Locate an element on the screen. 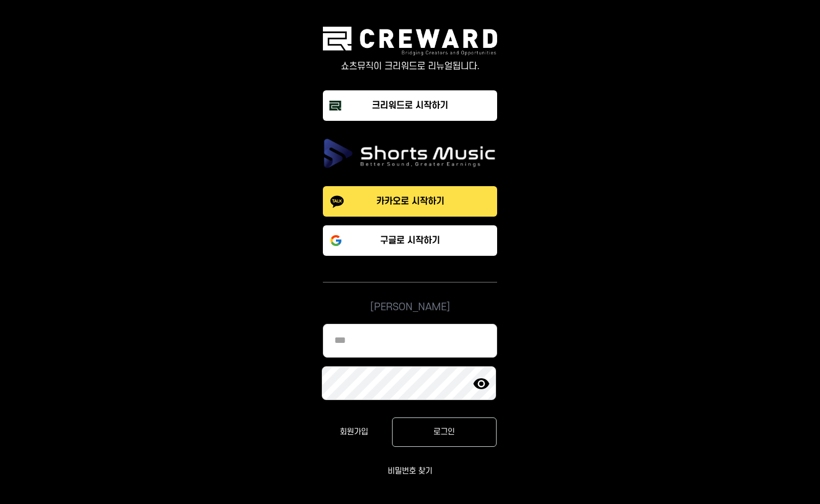 This screenshot has width=820, height=504. button: 크리워드로 시작하기 is located at coordinates (410, 106).